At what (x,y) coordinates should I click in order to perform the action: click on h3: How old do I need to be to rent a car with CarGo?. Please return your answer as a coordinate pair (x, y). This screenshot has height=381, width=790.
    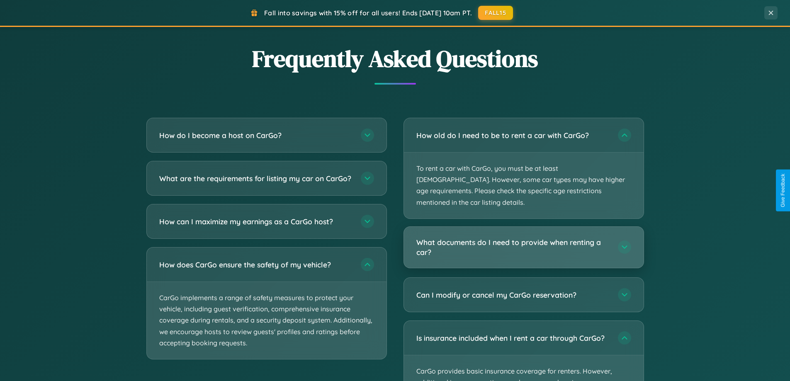
    Looking at the image, I should click on (513, 135).